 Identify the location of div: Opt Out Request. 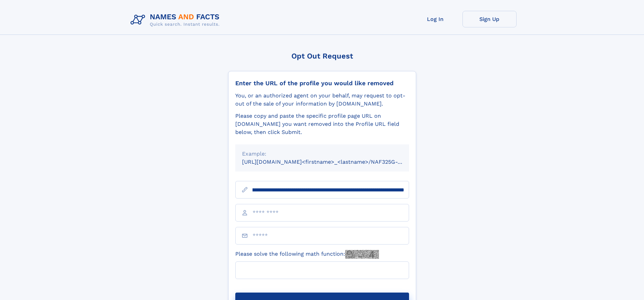
(322, 56).